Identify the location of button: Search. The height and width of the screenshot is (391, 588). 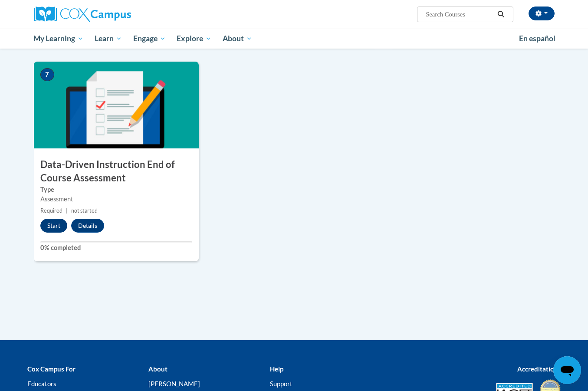
(501, 15).